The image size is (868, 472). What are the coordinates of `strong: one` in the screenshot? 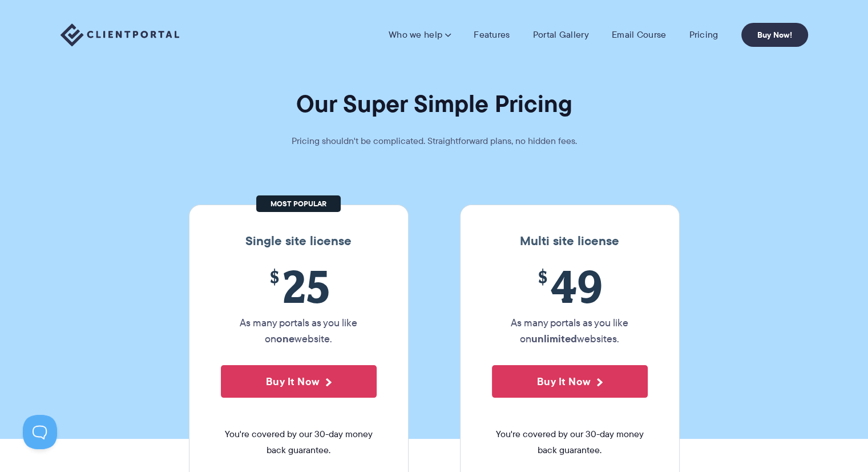 It's located at (285, 338).